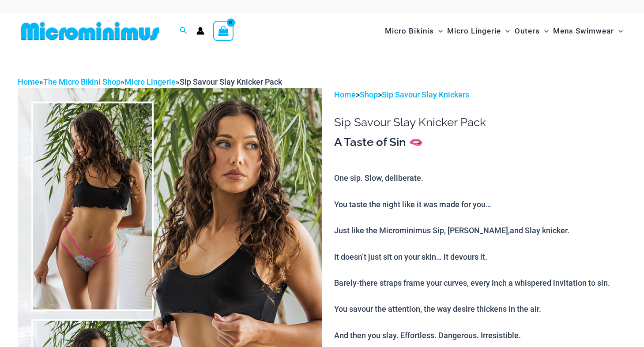 The width and height of the screenshot is (644, 347). What do you see at coordinates (504, 31) in the screenshot?
I see `nav: Site Navigation` at bounding box center [504, 31].